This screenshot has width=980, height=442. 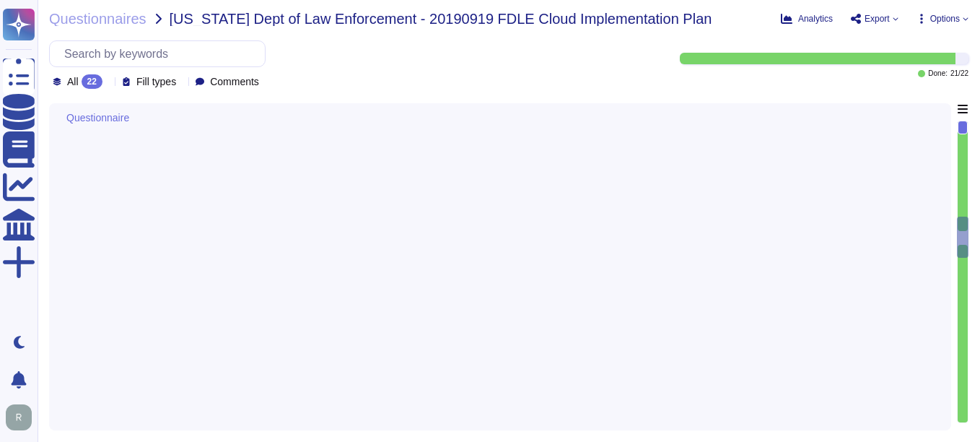 What do you see at coordinates (22, 417) in the screenshot?
I see `button: user` at bounding box center [22, 417].